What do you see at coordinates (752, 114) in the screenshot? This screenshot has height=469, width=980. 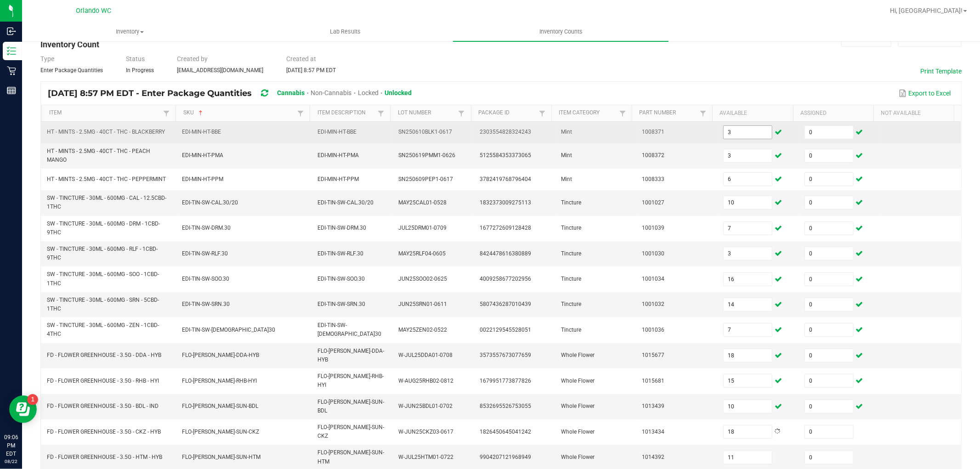 I see `th: Available` at bounding box center [752, 114].